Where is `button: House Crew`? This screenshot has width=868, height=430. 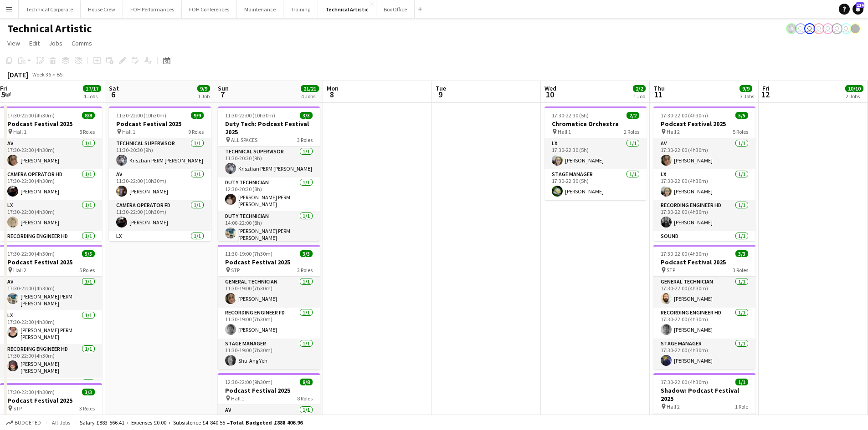 button: House Crew is located at coordinates (102, 9).